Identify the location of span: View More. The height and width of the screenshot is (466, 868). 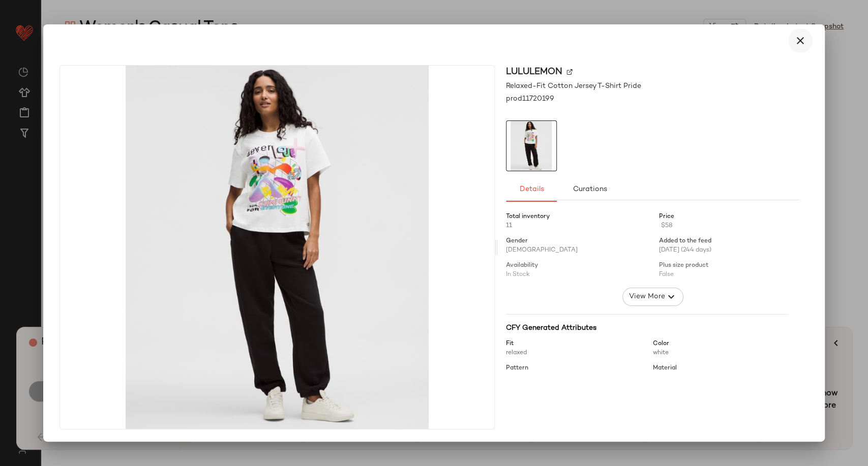
(646, 297).